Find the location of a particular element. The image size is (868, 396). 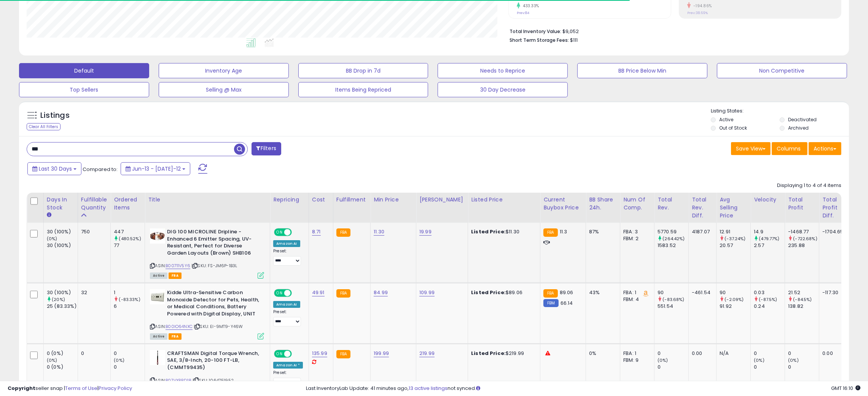

img: 31fg2TSe1PL._SL40_.jpg is located at coordinates (158, 297).